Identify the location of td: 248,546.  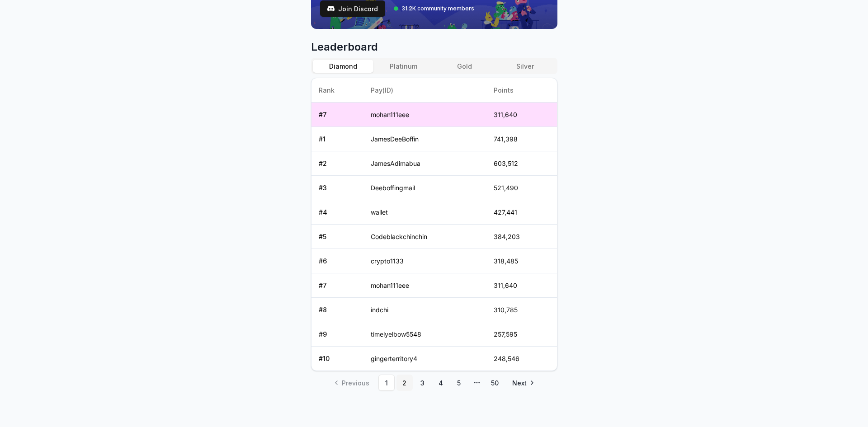
(522, 359).